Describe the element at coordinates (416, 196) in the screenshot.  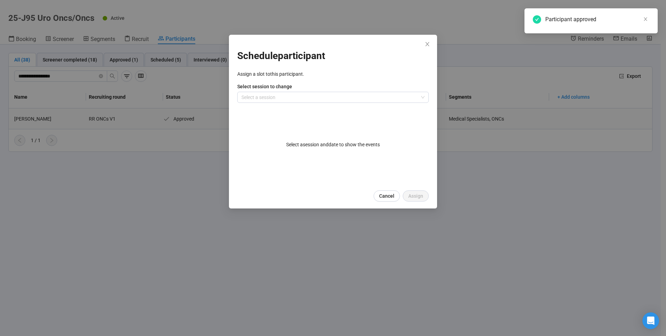
I see `button: Assign` at that location.